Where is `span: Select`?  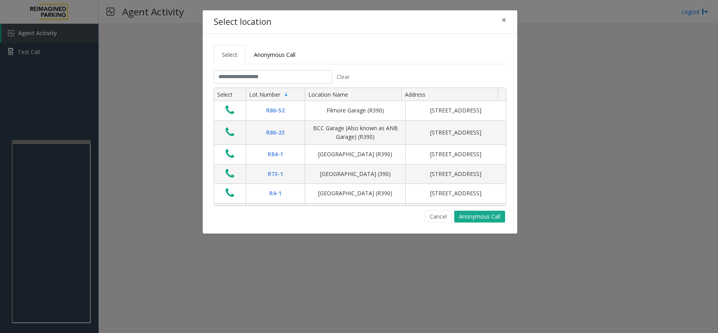
span: Select is located at coordinates (229, 54).